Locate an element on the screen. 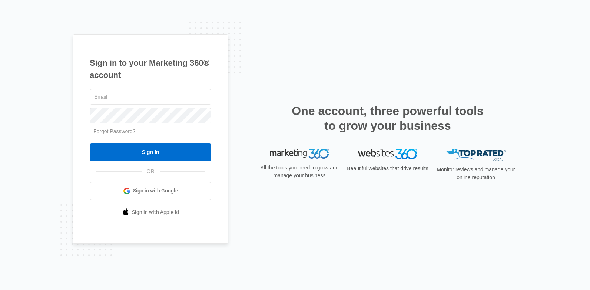 This screenshot has height=290, width=590. input: Email is located at coordinates (150, 97).